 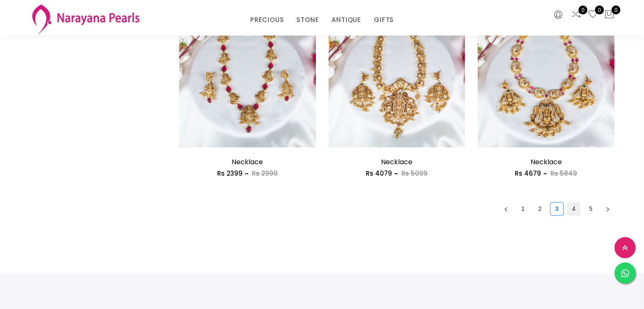 I want to click on li: 4, so click(x=574, y=208).